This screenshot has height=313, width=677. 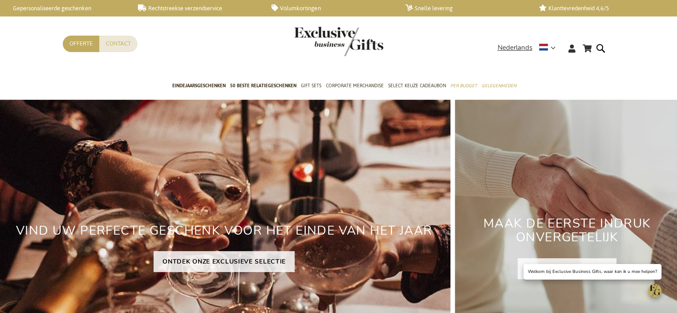 What do you see at coordinates (64, 8) in the screenshot?
I see `a: Gepersonaliseerde geschenken` at bounding box center [64, 8].